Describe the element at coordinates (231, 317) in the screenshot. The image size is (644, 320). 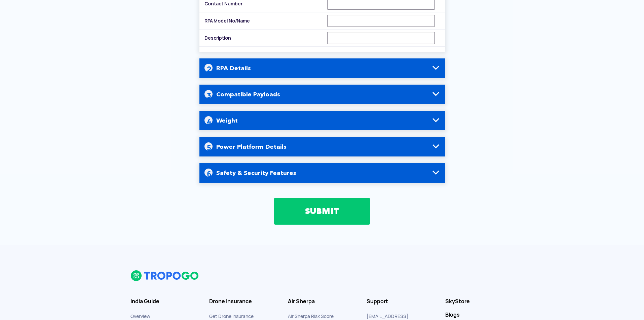
I see `a: Get Drone Insurance` at that location.